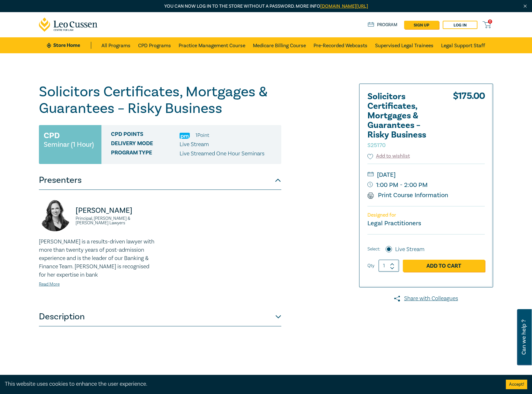 This screenshot has width=532, height=394. Describe the element at coordinates (525, 6) in the screenshot. I see `div: Close` at that location.